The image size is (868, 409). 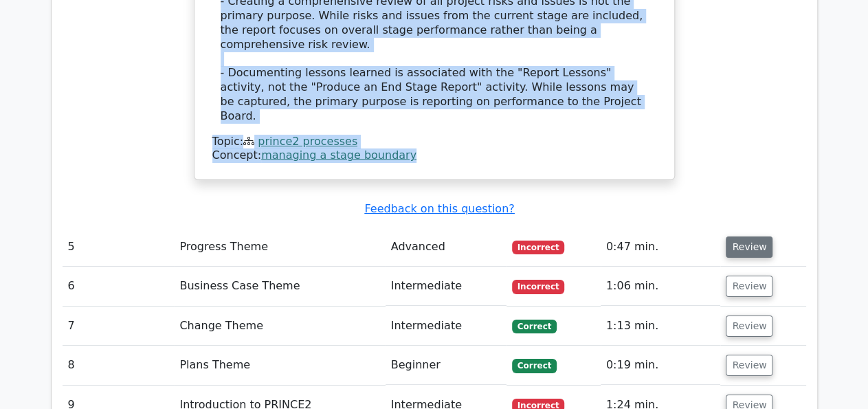 What do you see at coordinates (439, 208) in the screenshot?
I see `u: Feedback on this question?` at bounding box center [439, 208].